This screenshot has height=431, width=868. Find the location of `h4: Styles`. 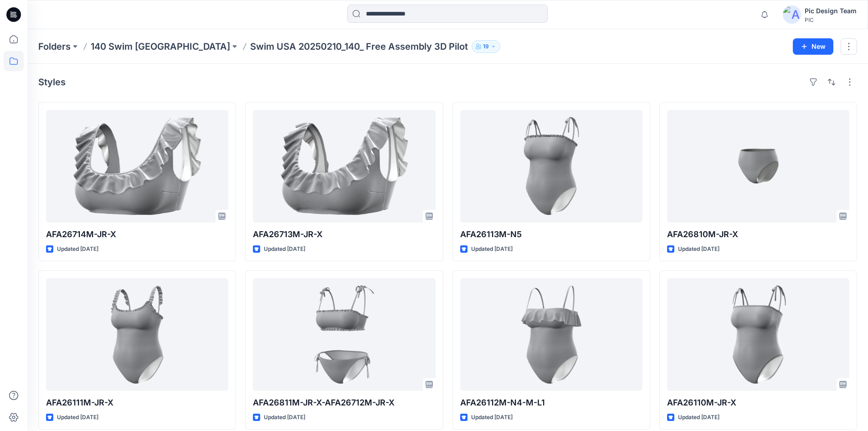

h4: Styles is located at coordinates (52, 82).